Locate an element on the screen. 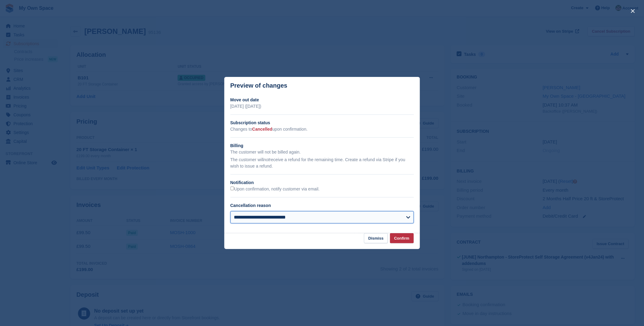  h2: Notification is located at coordinates (322, 182).